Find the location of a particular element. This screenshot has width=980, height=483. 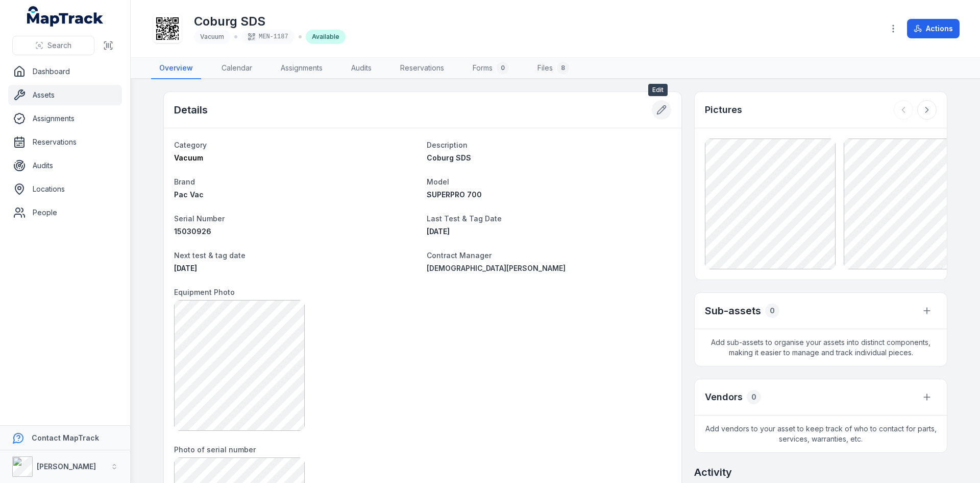

span: Photo of serial number is located at coordinates (215, 449).